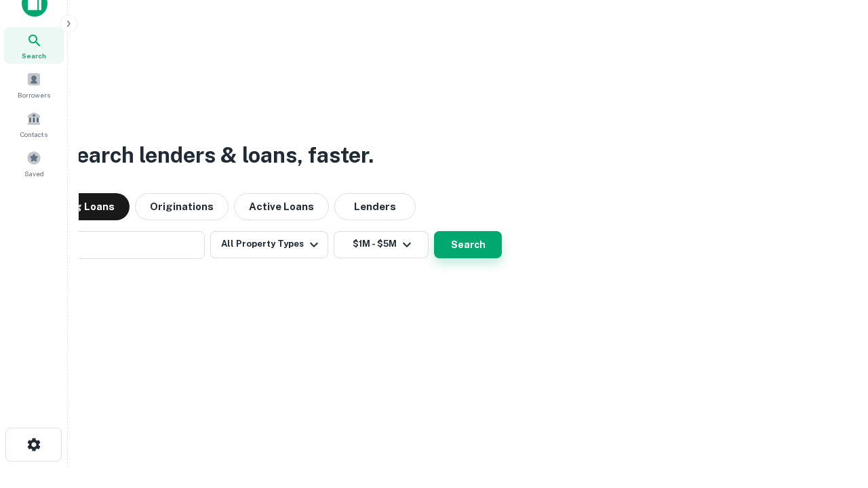 The height and width of the screenshot is (488, 868). What do you see at coordinates (34, 174) in the screenshot?
I see `span: Saved` at bounding box center [34, 174].